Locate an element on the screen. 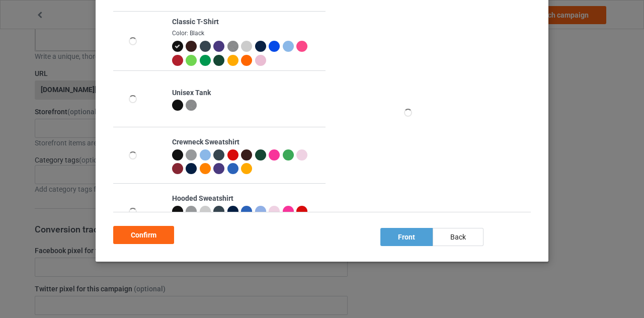  div: Confirm is located at coordinates (144, 235).